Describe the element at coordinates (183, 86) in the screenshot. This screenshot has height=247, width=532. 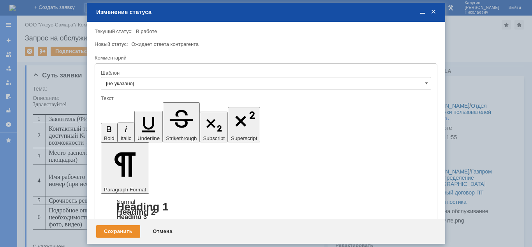
I see `span: /Kyocera ECOSYS M3145dn/ R4Z0Z47405` at that location.